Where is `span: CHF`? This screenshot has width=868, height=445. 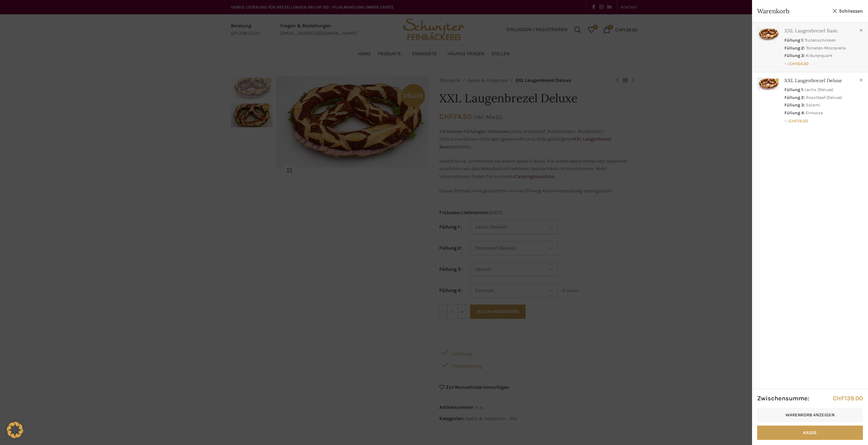
span: CHF is located at coordinates (838, 398).